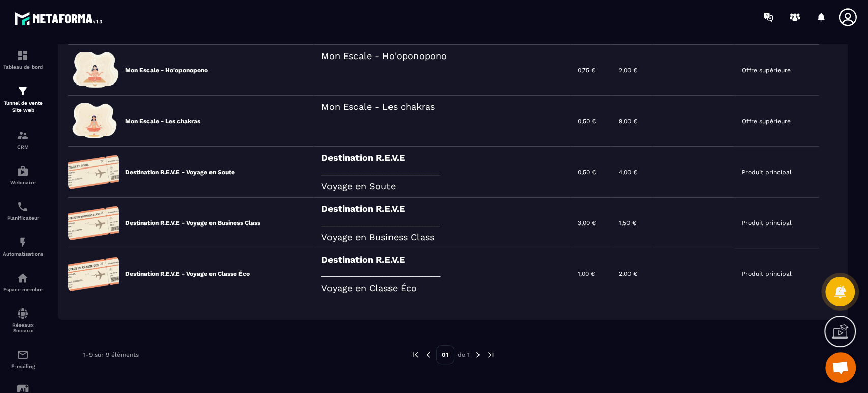  I want to click on p: Destination R.E.V.E - Voyage en Soute, so click(180, 172).